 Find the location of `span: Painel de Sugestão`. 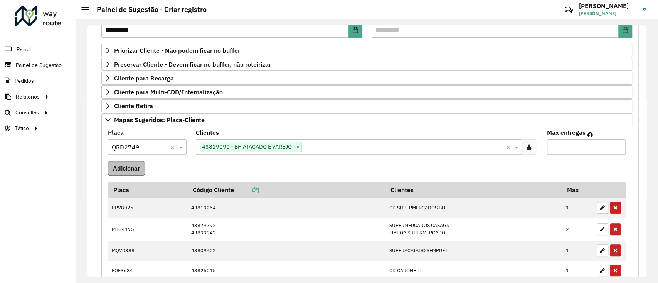

span: Painel de Sugestão is located at coordinates (39, 65).